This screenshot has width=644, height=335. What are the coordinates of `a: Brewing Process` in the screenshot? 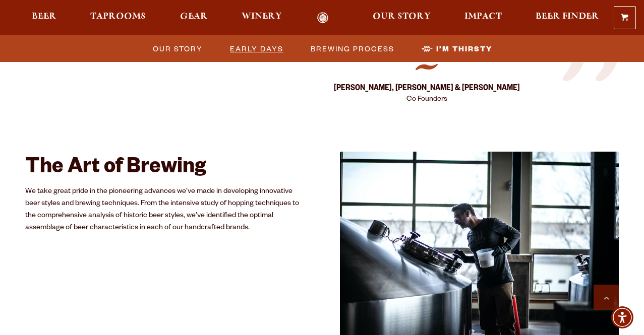 It's located at (352, 48).